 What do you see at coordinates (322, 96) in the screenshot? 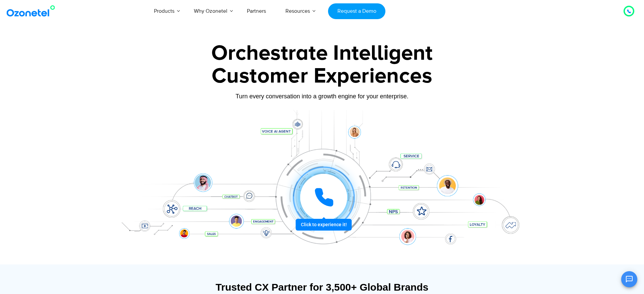
I see `div: Turn every conversation into a growth engine for your enterprise.` at bounding box center [322, 96].